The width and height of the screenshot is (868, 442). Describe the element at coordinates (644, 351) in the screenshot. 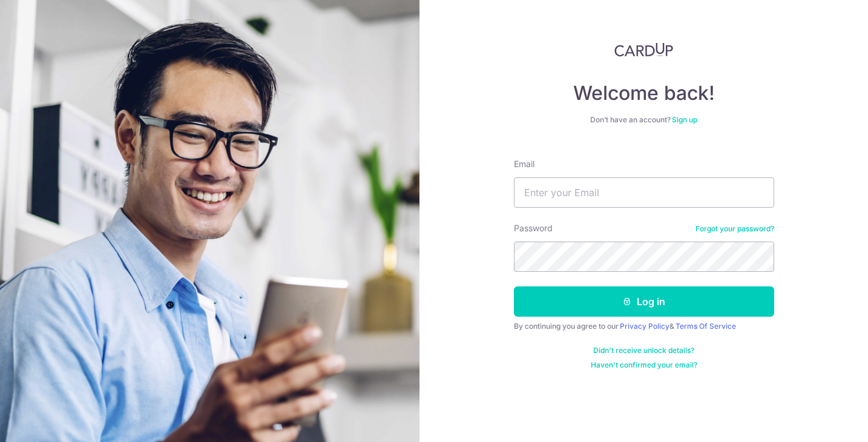

I see `a: Didn't receive unlock details?` at that location.